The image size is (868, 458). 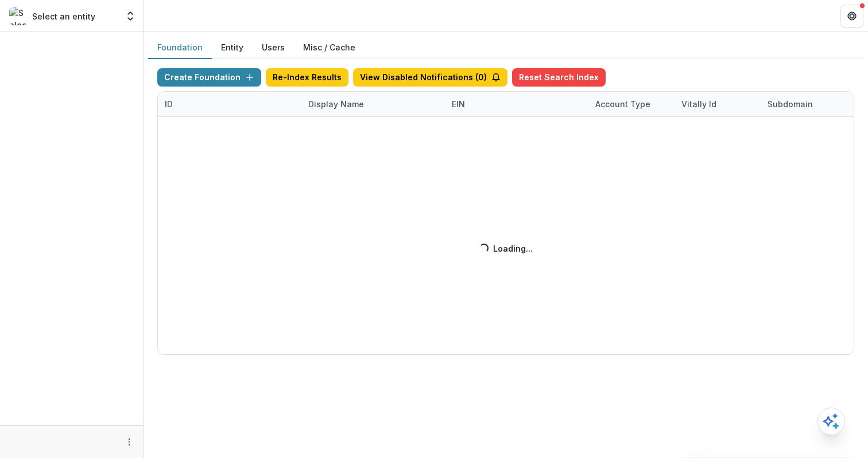 I want to click on button: Foundation, so click(x=180, y=47).